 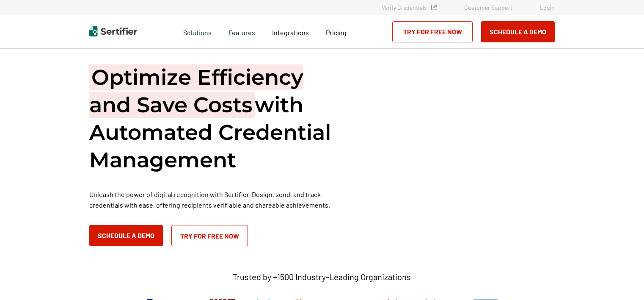 What do you see at coordinates (196, 91) in the screenshot?
I see `span: Optimize Efficiency and Save Costs` at bounding box center [196, 91].